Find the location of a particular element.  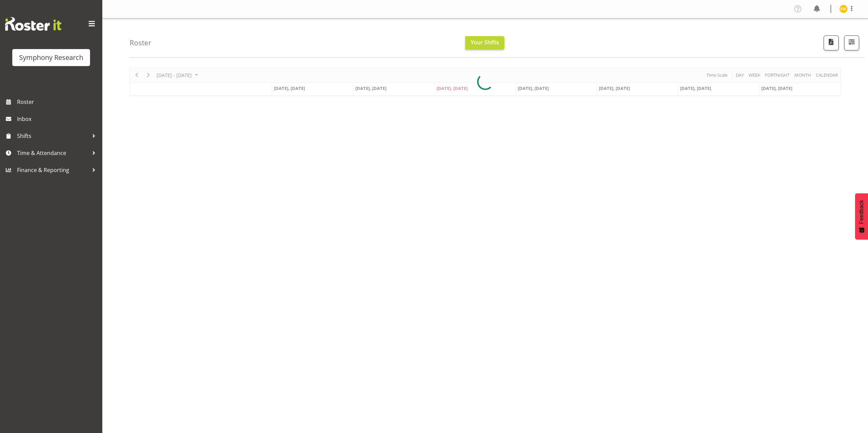

button: Feedback - Show survey is located at coordinates (861, 216).